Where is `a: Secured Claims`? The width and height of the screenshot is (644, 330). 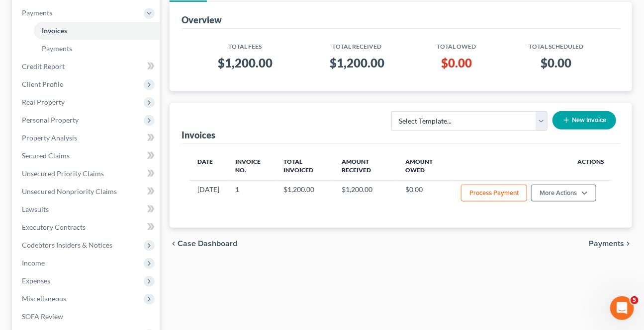
a: Secured Claims is located at coordinates (87, 156).